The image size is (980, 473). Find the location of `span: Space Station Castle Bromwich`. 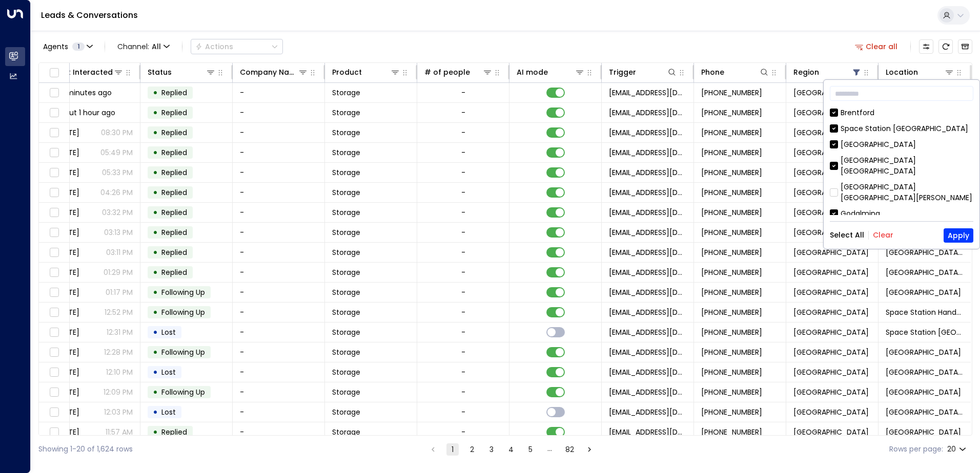

span: Space Station Castle Bromwich is located at coordinates (925, 373).